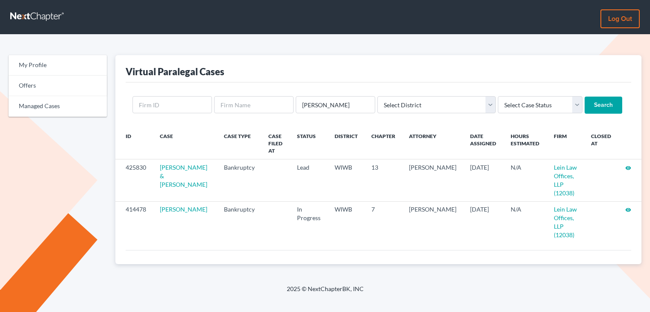  Describe the element at coordinates (525, 143) in the screenshot. I see `th: Hours Estimated` at that location.